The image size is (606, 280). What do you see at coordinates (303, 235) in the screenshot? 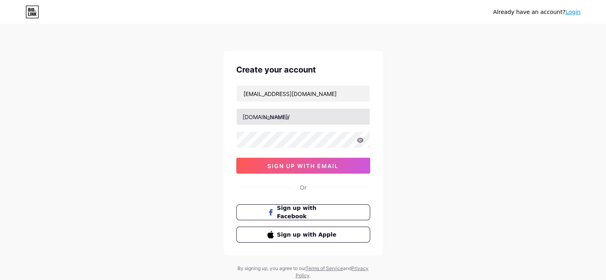
I see `button: Sign up with Apple` at bounding box center [303, 235].